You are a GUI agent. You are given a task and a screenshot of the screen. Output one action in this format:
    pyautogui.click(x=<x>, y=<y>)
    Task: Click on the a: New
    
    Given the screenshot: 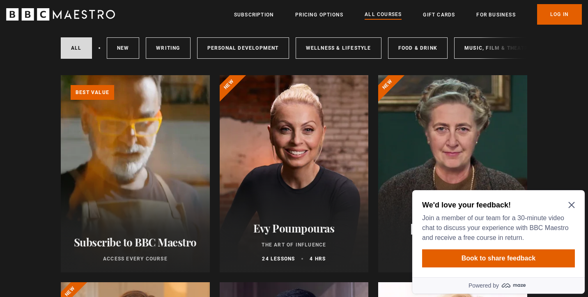 What is the action you would take?
    pyautogui.click(x=123, y=48)
    